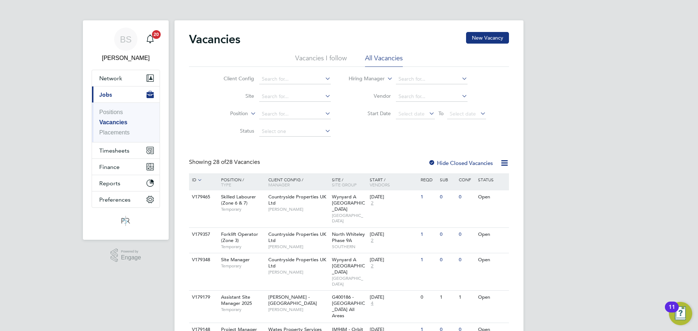 The width and height of the screenshot is (698, 331). What do you see at coordinates (672, 312) in the screenshot?
I see `div: 11` at bounding box center [672, 312].